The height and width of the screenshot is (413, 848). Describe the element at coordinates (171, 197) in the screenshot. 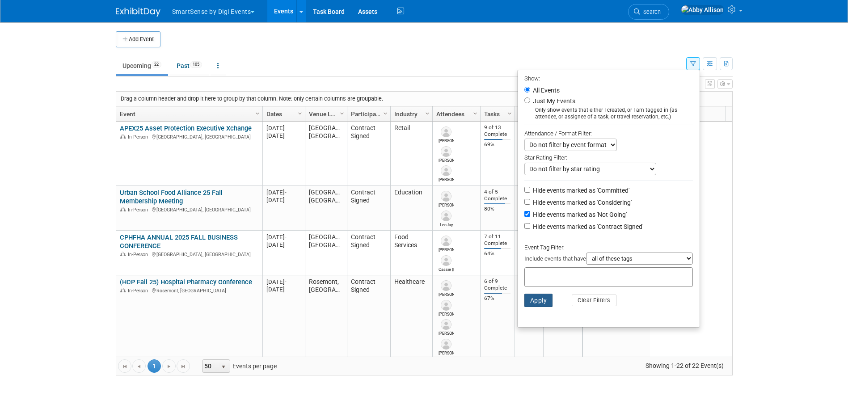

I see `a: Urban School Food Alliance 25 Fall Membership Meeting` at that location.